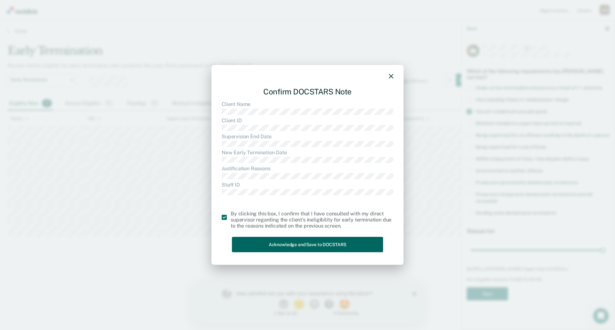 The width and height of the screenshot is (615, 330). Describe the element at coordinates (122, 22) in the screenshot. I see `button: 3` at that location.